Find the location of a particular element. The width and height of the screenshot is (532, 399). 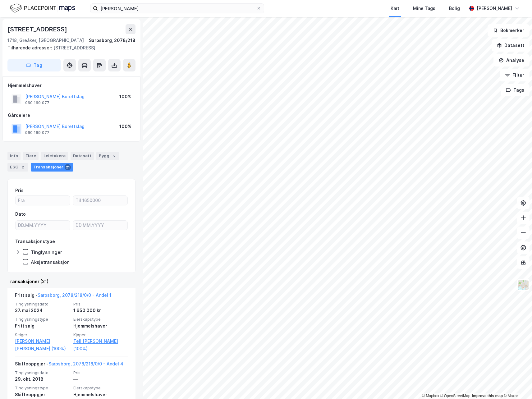

a: OpenStreetMap is located at coordinates (455, 396).